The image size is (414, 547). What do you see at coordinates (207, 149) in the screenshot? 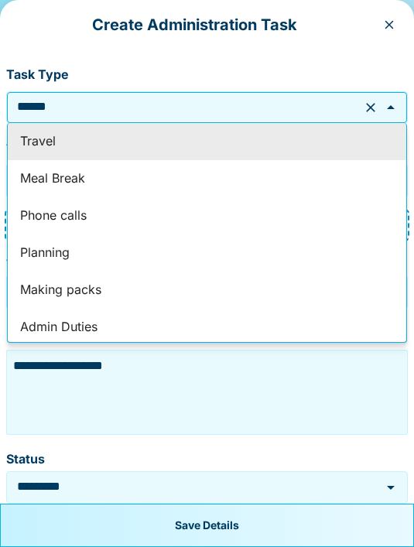
I see `p: Task Duration` at bounding box center [207, 149].